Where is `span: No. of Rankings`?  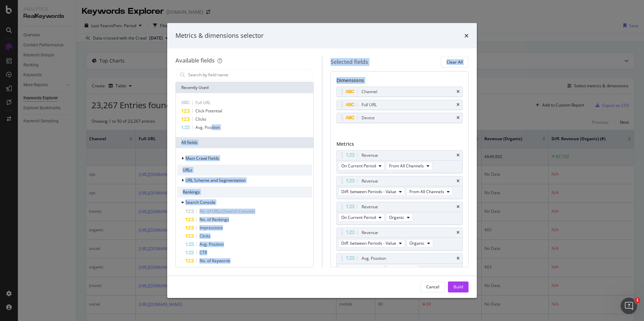
span: No. of Rankings is located at coordinates (214, 219).